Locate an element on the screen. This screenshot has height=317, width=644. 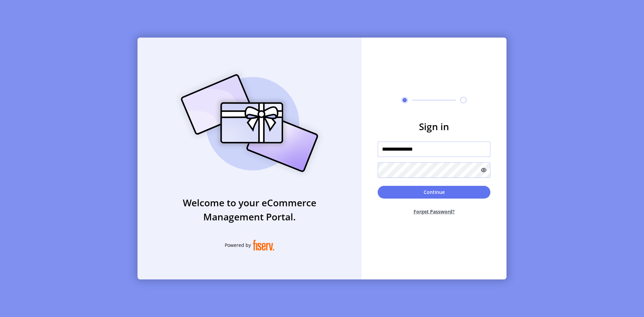
h3: Sign in is located at coordinates (434, 126).